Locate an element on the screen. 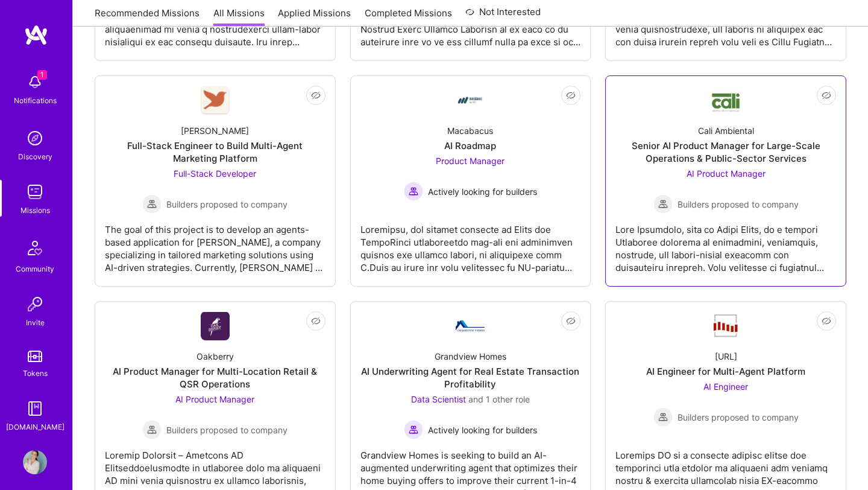 The image size is (868, 490). a: Company LogoCali AmbientalSenior AI Product Manager for Large-Scale Operations & Public-Sector Se... is located at coordinates (726, 181).